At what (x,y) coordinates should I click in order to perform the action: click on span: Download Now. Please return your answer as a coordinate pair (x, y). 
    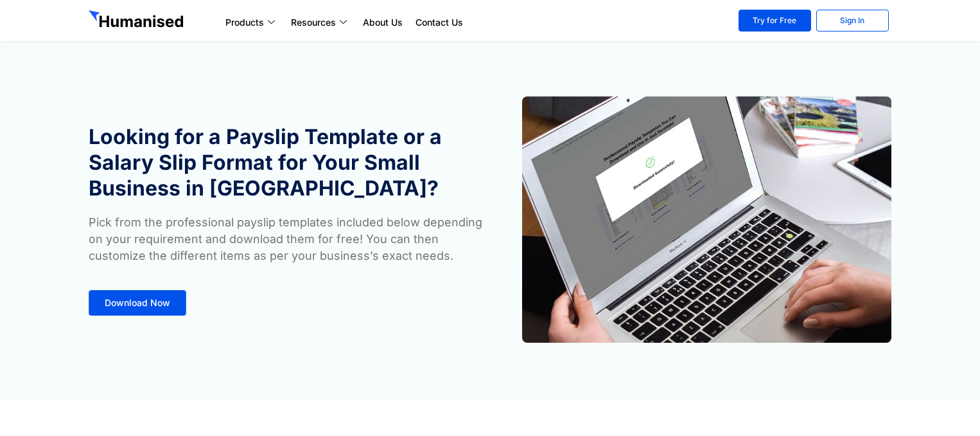
    Looking at the image, I should click on (138, 303).